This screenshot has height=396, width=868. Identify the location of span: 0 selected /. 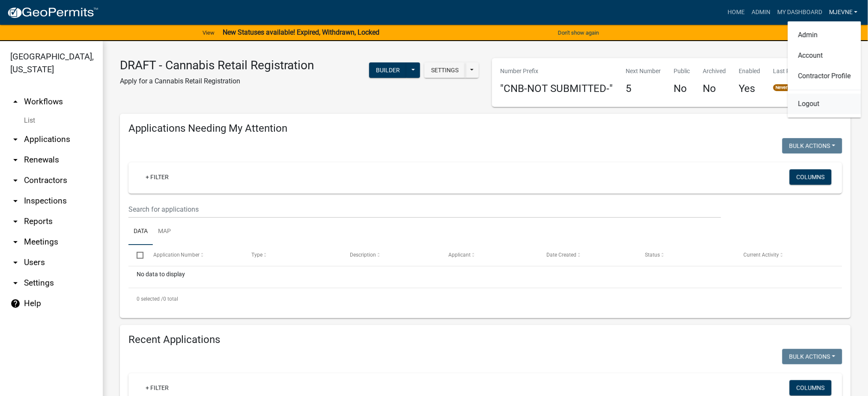
(150, 299).